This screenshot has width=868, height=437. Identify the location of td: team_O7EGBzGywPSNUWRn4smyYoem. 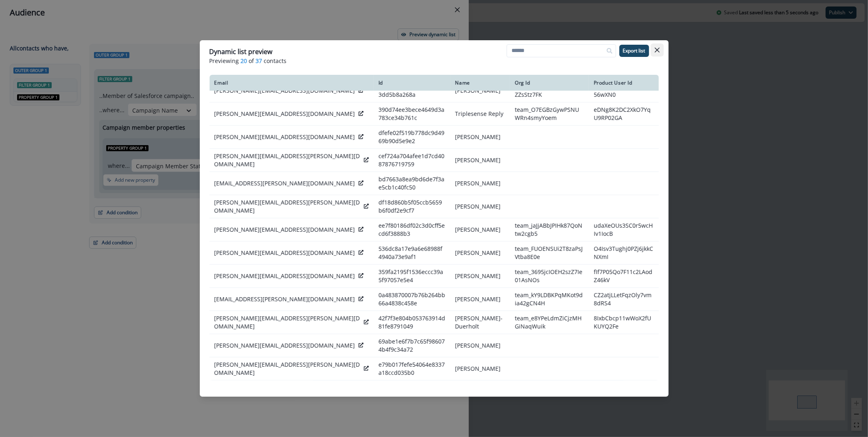
(550, 114).